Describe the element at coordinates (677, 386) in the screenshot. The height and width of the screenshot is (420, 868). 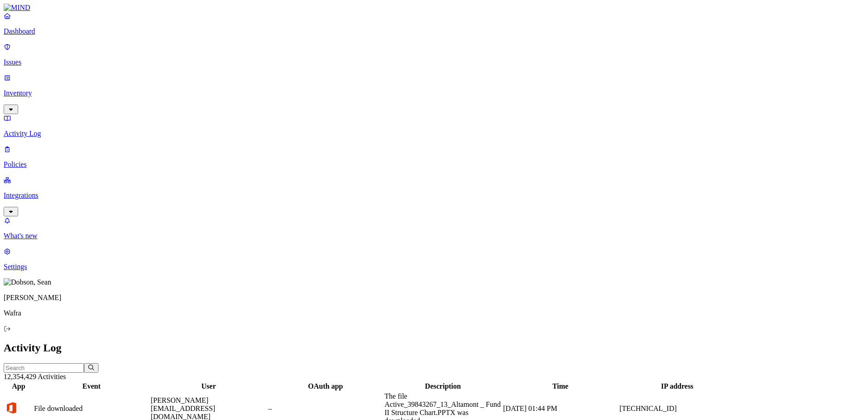
I see `div: IP address` at that location.